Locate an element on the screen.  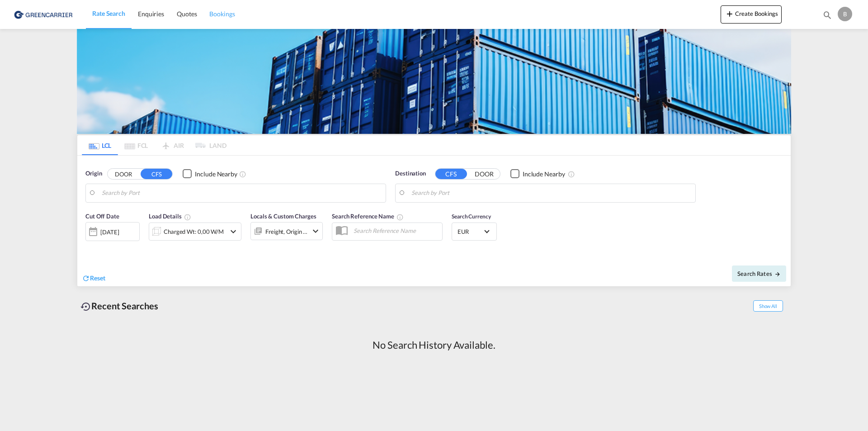
span: Rate Search is located at coordinates (108, 13).